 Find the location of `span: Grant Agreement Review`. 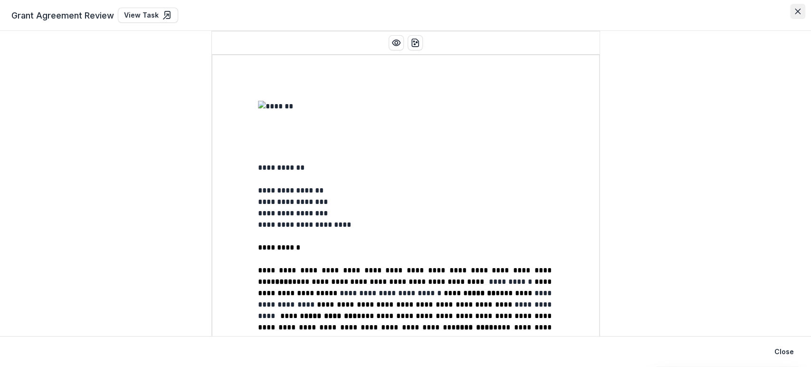

span: Grant Agreement Review is located at coordinates (63, 15).